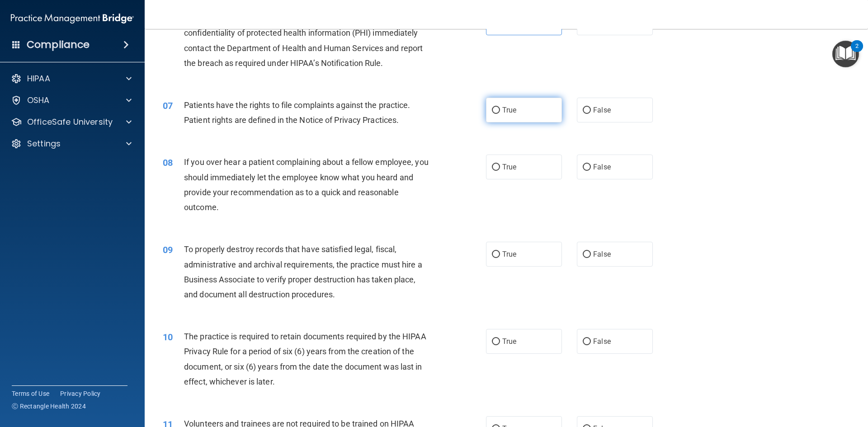 The image size is (868, 427). Describe the element at coordinates (297, 112) in the screenshot. I see `span: Patients have the rights to file complaints against the practice. Patient rights are defined in t...` at that location.